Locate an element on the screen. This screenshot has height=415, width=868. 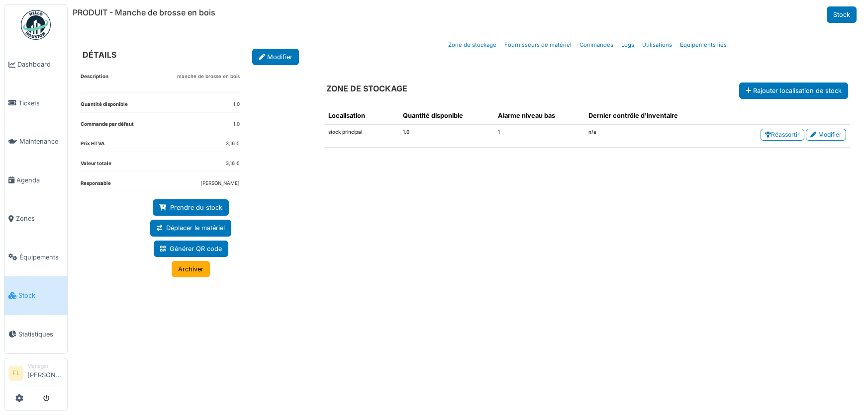
span: Tickets is located at coordinates (41, 103).